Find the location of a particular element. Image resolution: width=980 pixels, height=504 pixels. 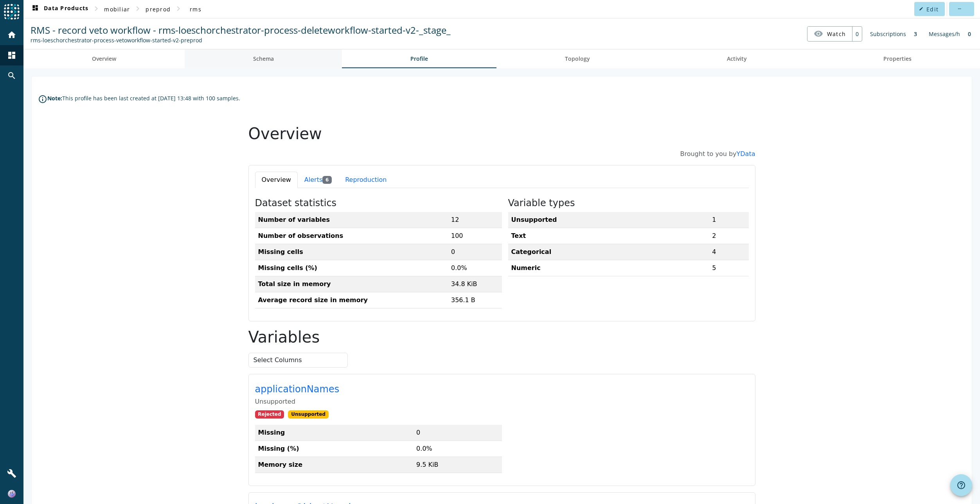

button: mobiliar is located at coordinates (117, 9).